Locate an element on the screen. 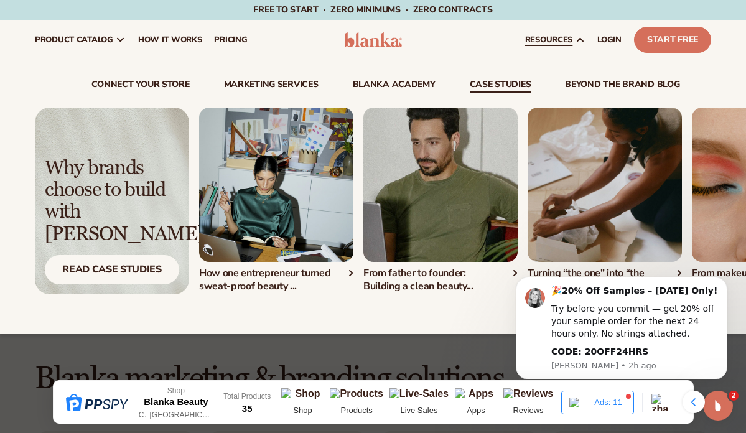 This screenshot has height=433, width=746. a: resources is located at coordinates (555, 40).